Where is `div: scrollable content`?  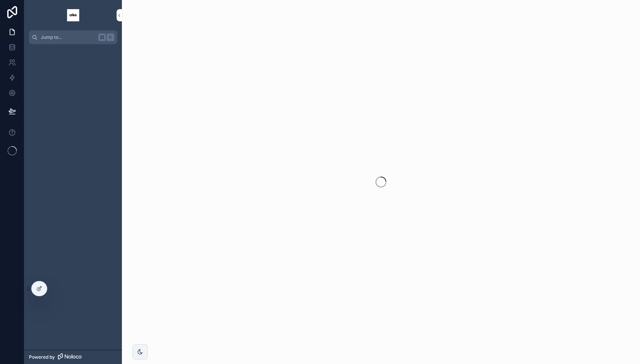
div: scrollable content is located at coordinates (73, 51).